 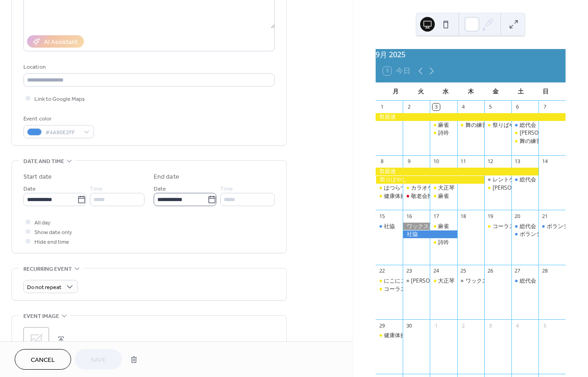 What do you see at coordinates (44, 287) in the screenshot?
I see `span: Do not repeat` at bounding box center [44, 287].